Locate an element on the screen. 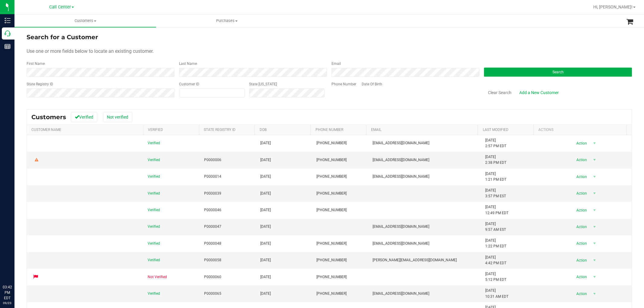 This screenshot has height=308, width=644. span: P0000006 is located at coordinates (213, 160).